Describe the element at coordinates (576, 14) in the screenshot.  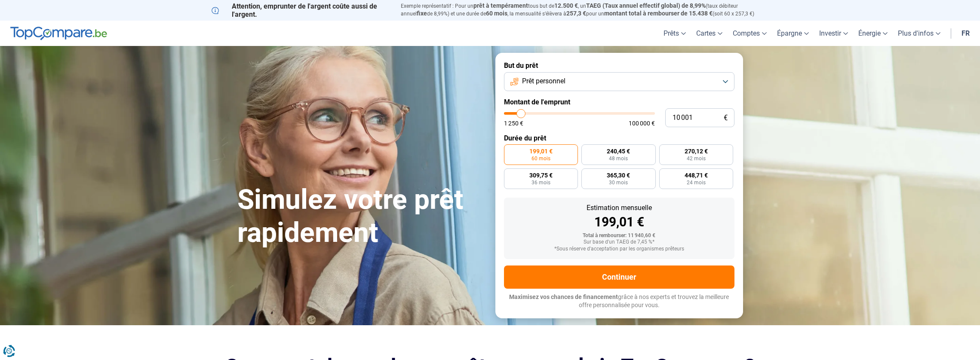
I see `span: 257,3 €` at that location.